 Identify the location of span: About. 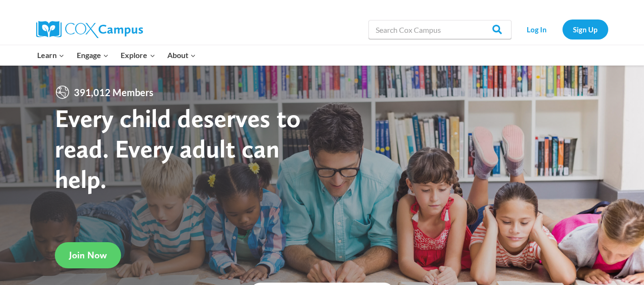
(181, 55).